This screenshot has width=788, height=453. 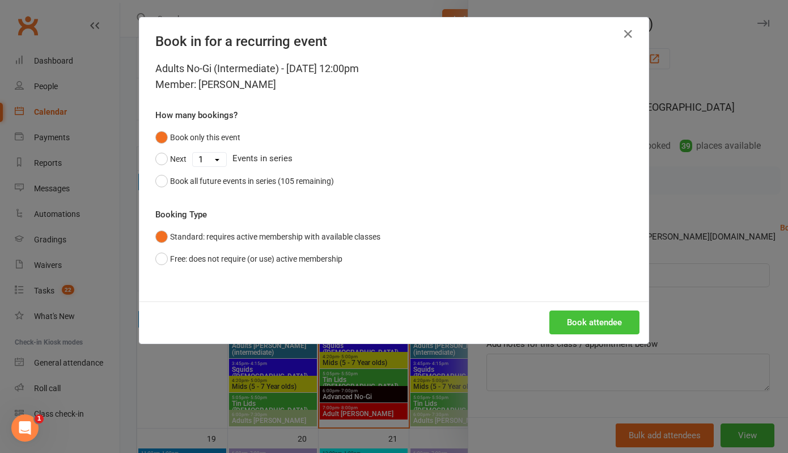 What do you see at coordinates (196, 115) in the screenshot?
I see `label: How many bookings?` at bounding box center [196, 115].